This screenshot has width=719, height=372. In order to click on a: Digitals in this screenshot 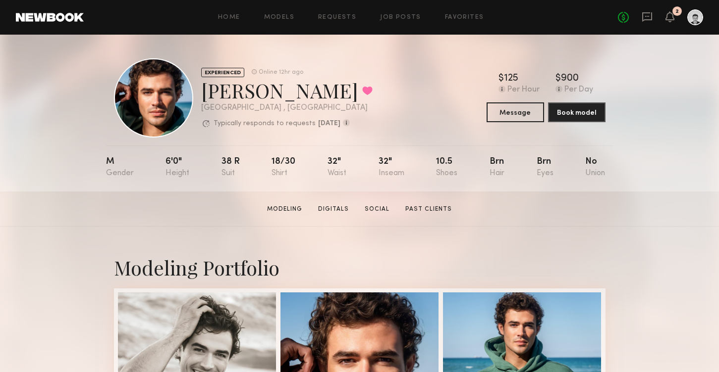, I will do `click(333, 210)`.